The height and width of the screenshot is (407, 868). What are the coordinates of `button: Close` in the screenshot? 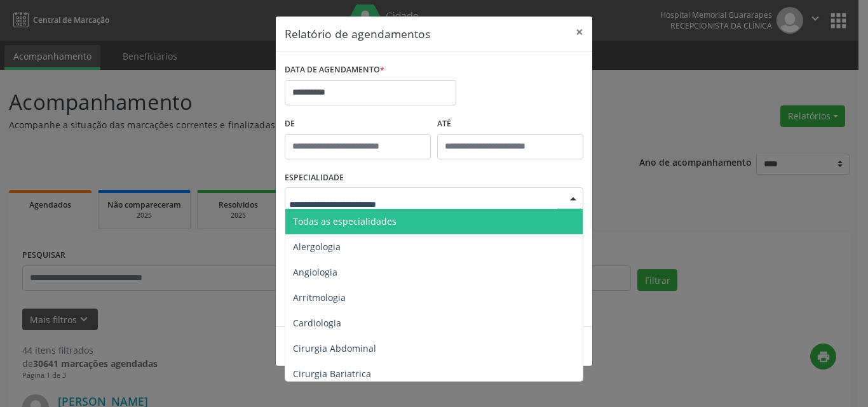 It's located at (580, 32).